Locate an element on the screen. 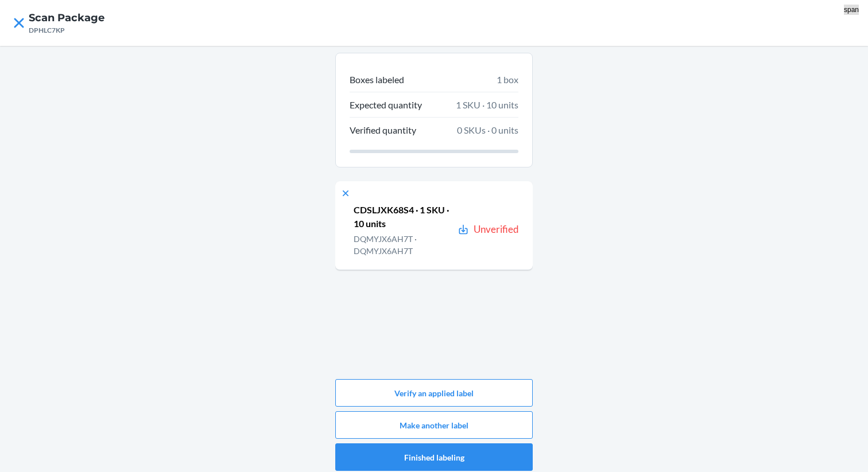 The image size is (868, 472). span: 0 SKUs · 0 units is located at coordinates (487, 130).